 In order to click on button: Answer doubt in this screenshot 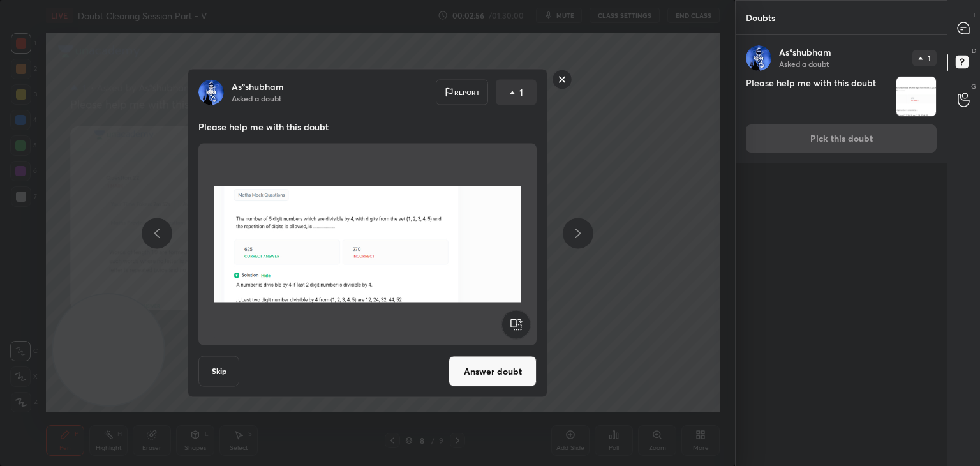, I will do `click(492, 371)`.